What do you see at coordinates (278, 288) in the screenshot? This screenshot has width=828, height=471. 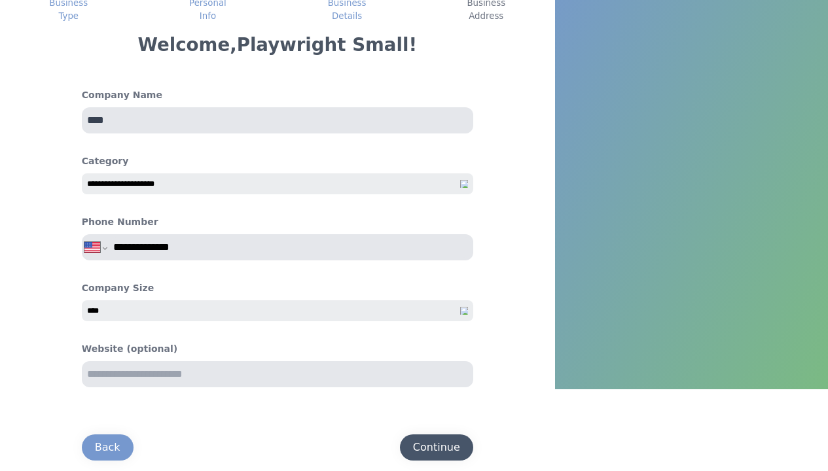 I see `h4: Company Size` at bounding box center [278, 288].